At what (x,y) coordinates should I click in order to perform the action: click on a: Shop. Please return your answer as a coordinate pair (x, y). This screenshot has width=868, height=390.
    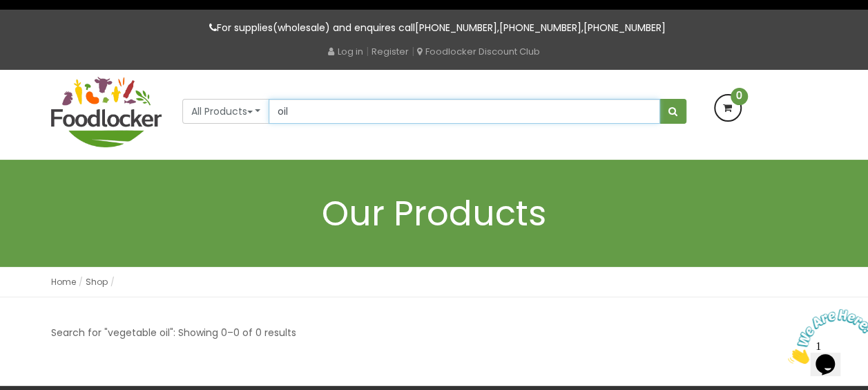
    Looking at the image, I should click on (97, 281).